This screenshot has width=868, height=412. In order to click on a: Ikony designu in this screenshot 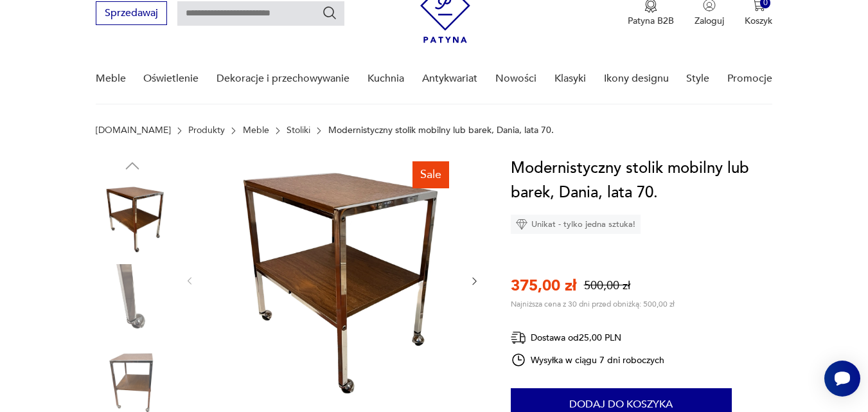, I will do `click(637, 78)`.